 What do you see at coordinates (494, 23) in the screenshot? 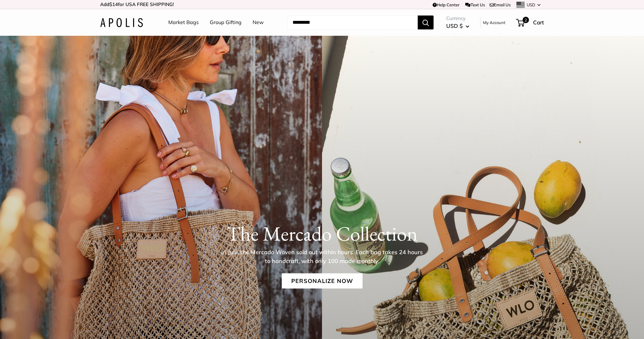
I see `a: My Account` at bounding box center [494, 23].